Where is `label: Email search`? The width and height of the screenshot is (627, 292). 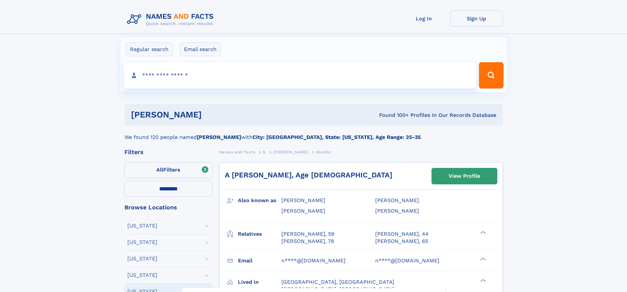 label: Email search is located at coordinates (200, 49).